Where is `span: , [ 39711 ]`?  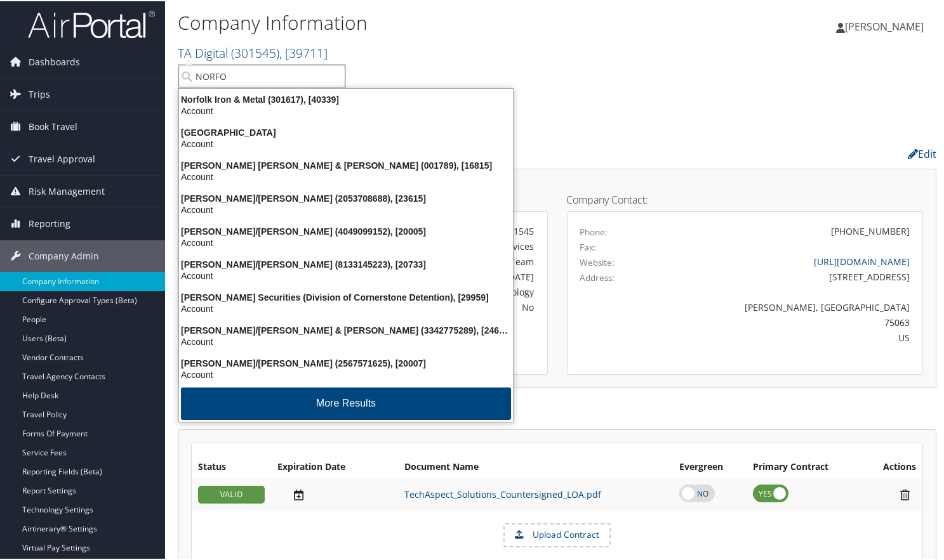
span: , [ 39711 ] is located at coordinates (303, 51).